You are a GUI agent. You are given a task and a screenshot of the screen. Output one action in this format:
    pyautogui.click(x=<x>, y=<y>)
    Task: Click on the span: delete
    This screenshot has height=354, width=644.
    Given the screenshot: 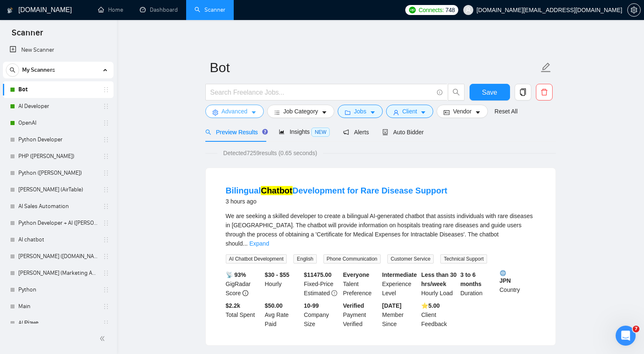 What is the action you would take?
    pyautogui.click(x=544, y=92)
    